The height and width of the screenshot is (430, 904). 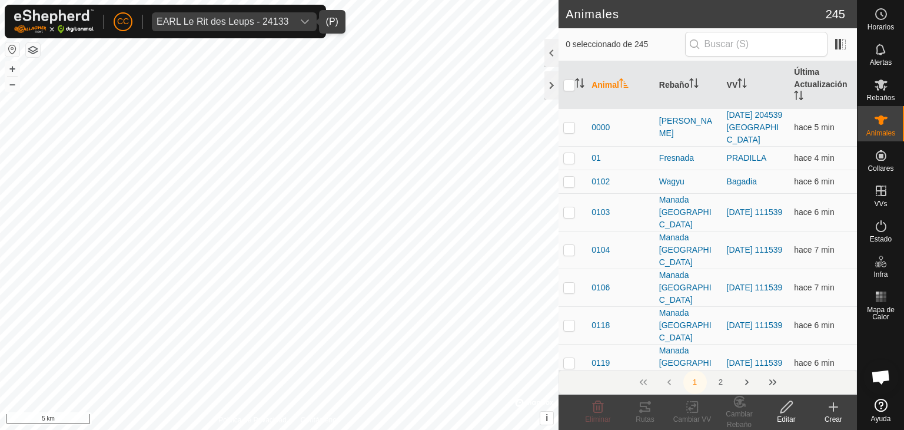 I want to click on span: 5 sept 2025, 13:21, so click(x=814, y=287).